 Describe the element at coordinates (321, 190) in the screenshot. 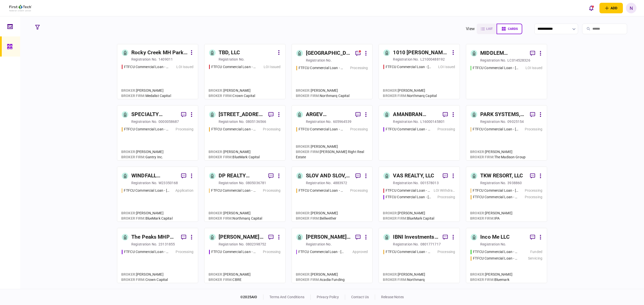

I see `div: FTFCU Commercial Loan - 1639 Alameda Ave Lakewood OH` at that location.